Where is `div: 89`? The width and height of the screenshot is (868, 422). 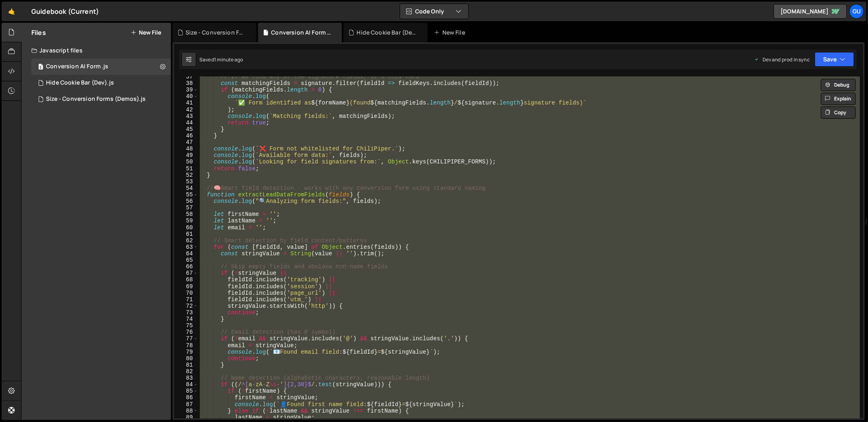 div: 89 is located at coordinates (186, 417).